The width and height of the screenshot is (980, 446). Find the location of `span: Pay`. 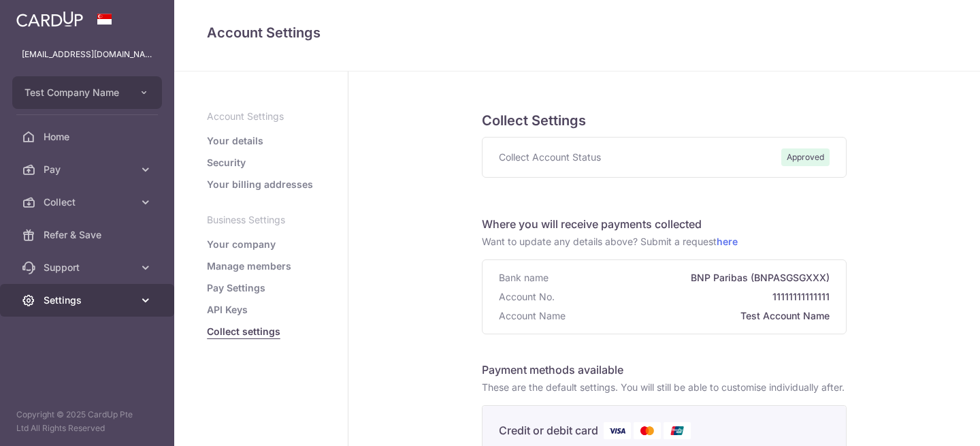

span: Pay is located at coordinates (89, 169).